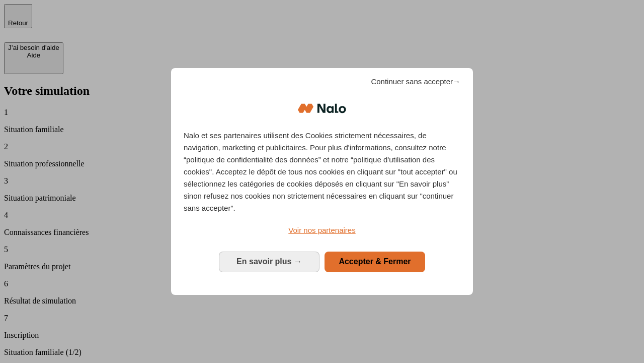 Image resolution: width=644 pixels, height=363 pixels. Describe the element at coordinates (322, 230) in the screenshot. I see `span: Voir nos partenaires` at that location.